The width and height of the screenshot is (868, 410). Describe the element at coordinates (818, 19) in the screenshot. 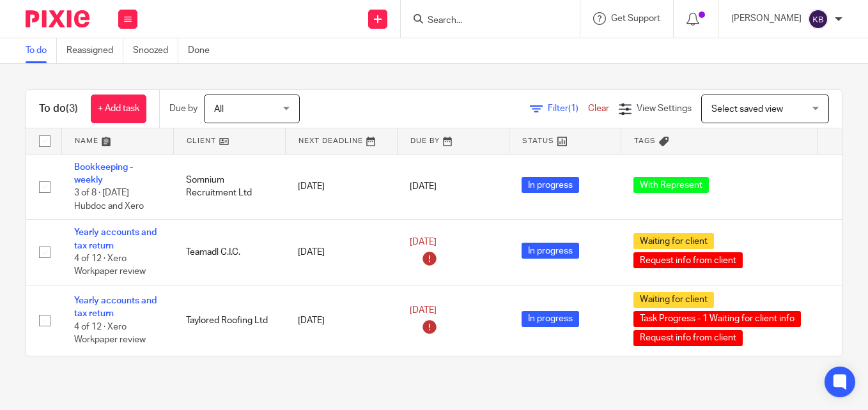

I see `img: svg%3E` at that location.